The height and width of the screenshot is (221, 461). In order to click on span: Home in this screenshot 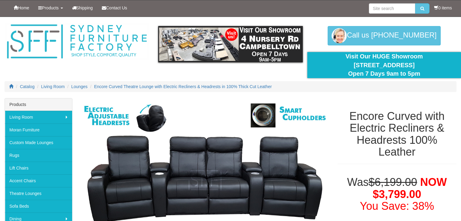, I will do `click(23, 8)`.